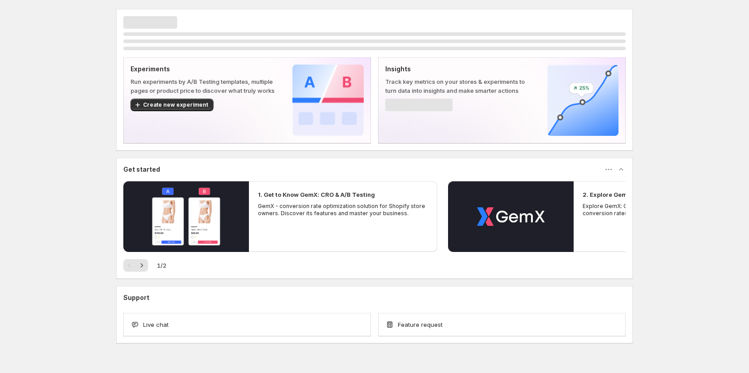 Image resolution: width=749 pixels, height=373 pixels. Describe the element at coordinates (136, 298) in the screenshot. I see `h3: Support` at that location.